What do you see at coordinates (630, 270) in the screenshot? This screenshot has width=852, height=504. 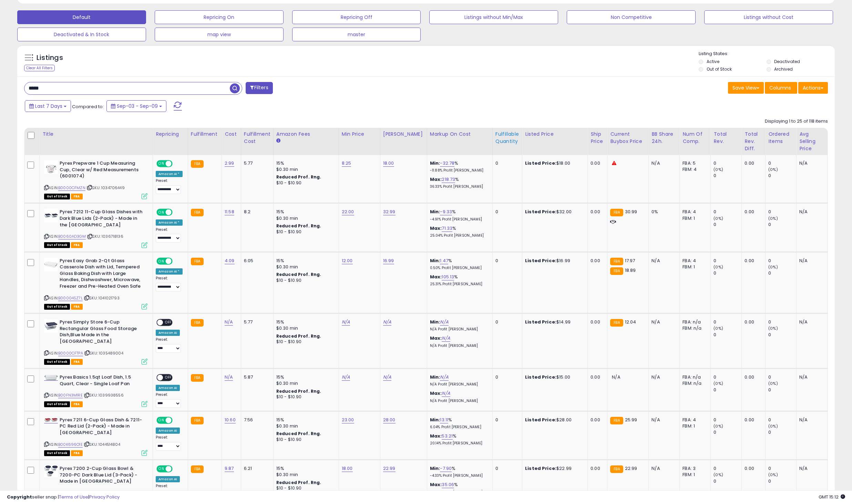 I see `span: 18.89` at bounding box center [630, 270].